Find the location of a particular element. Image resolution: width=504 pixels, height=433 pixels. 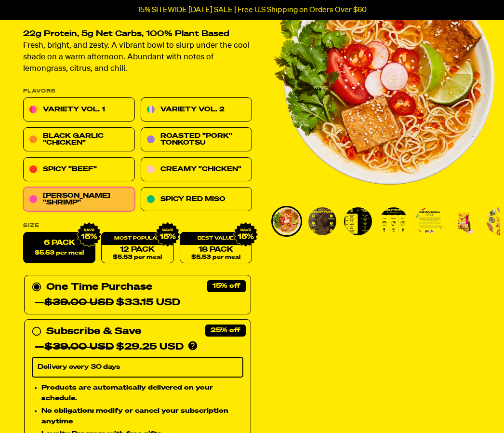

div: PDP main carousel thumbnails is located at coordinates (385, 221).